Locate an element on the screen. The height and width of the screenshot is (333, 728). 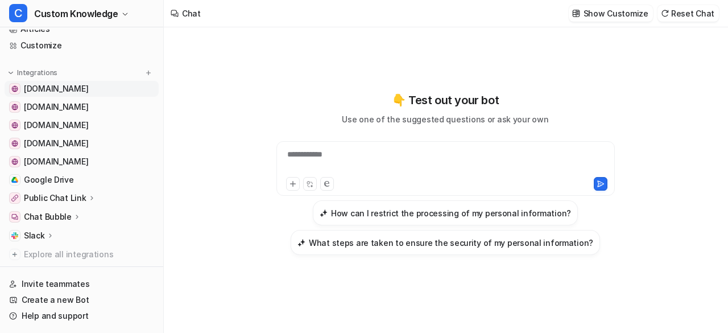
a: Explore all integrations is located at coordinates (81, 254).